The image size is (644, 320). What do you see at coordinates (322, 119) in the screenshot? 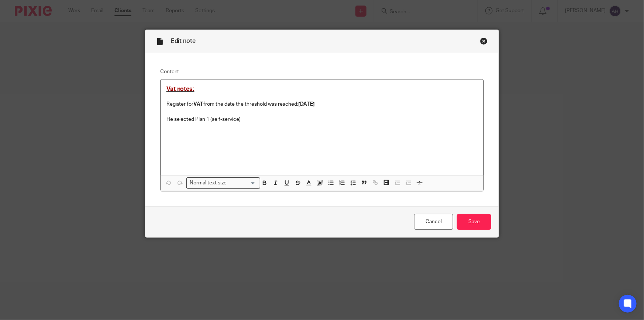
I see `p: He selected Plan 1 (self-service)` at bounding box center [322, 119].